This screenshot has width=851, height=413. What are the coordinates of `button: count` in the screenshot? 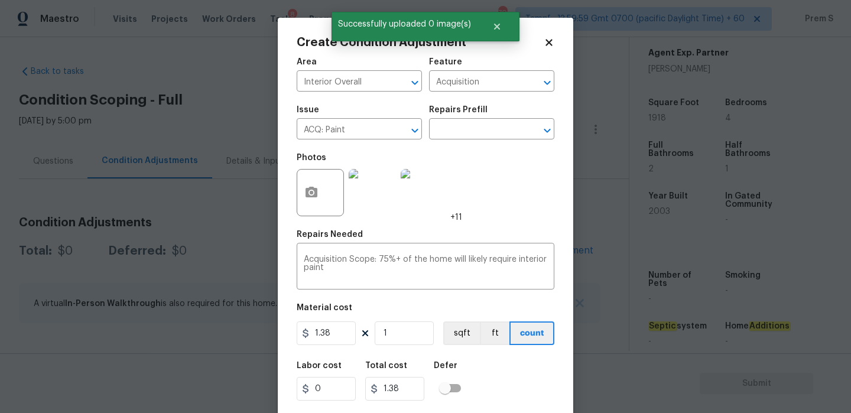 It's located at (532, 333).